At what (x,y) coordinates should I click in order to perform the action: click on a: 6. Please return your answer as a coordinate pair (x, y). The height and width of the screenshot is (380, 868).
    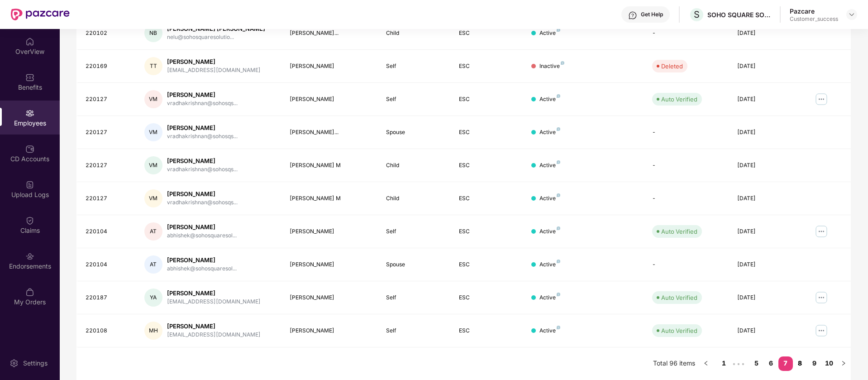
    Looking at the image, I should click on (771, 363).